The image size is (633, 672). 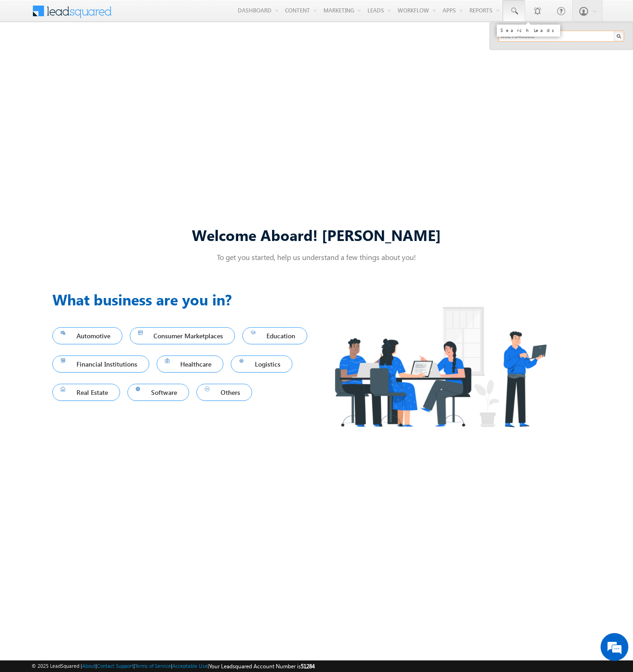 What do you see at coordinates (261, 364) in the screenshot?
I see `span: Logistics` at bounding box center [261, 364].